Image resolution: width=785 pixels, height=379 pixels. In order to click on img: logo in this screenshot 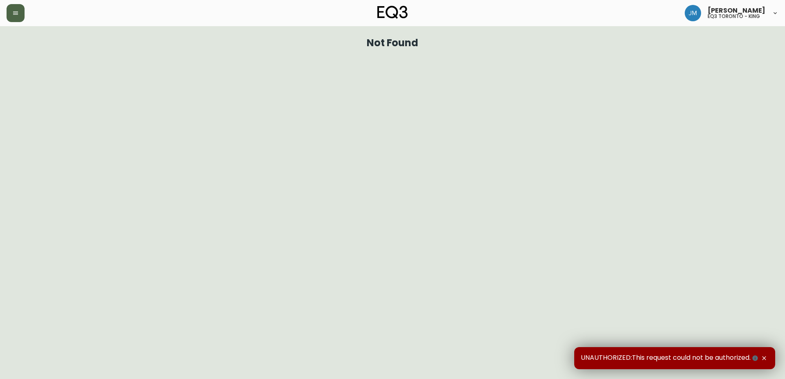, I will do `click(392, 12)`.